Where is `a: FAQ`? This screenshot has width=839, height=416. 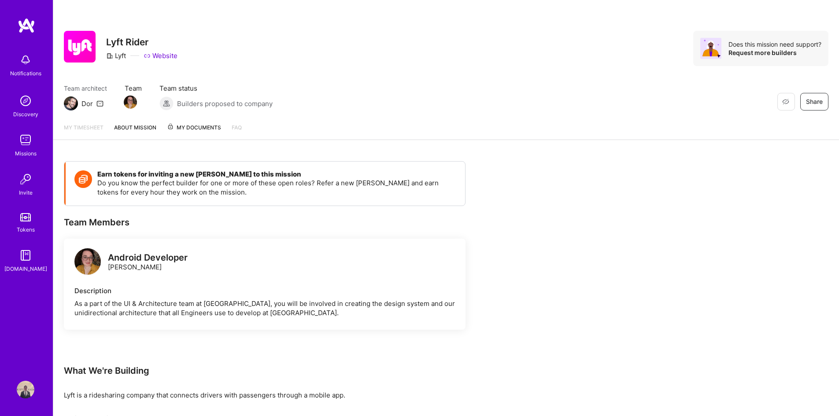
a: FAQ is located at coordinates (236, 131).